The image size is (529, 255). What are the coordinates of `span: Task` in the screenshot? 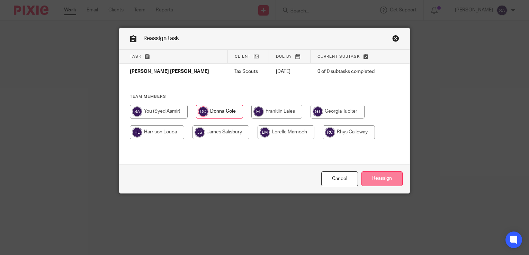 It's located at (136, 56).